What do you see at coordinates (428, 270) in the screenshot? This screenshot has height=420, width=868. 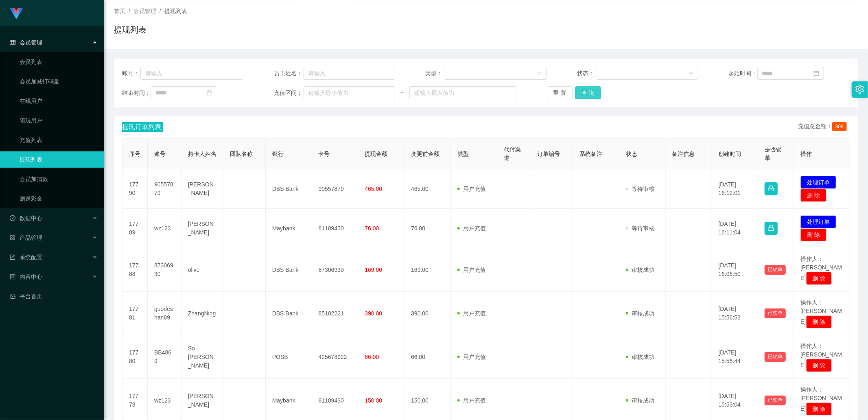 I see `td: 169.00` at bounding box center [428, 270].